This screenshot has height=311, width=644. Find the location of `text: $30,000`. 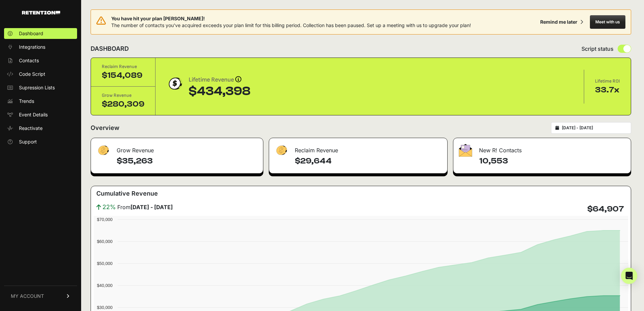

text: $30,000 is located at coordinates (105, 307).